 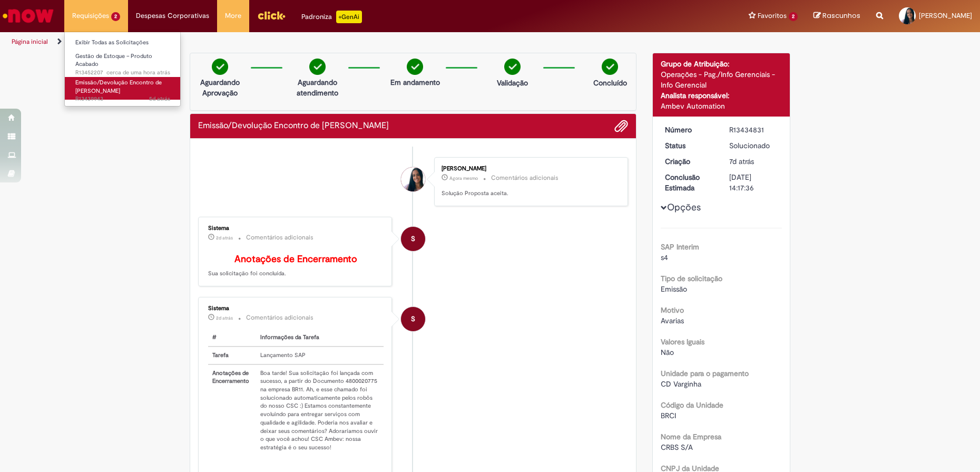 I want to click on span: Gestão de Estoque – Produto Acabado, so click(x=114, y=60).